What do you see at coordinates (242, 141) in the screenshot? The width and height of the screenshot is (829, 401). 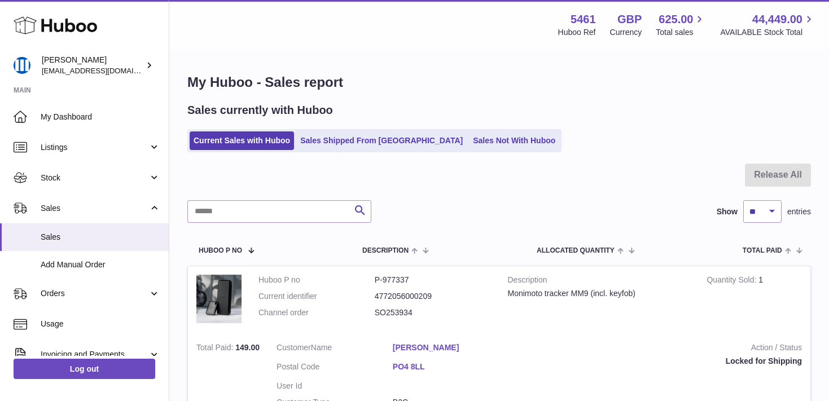 I see `a: Current Sales with Huboo` at bounding box center [242, 141].